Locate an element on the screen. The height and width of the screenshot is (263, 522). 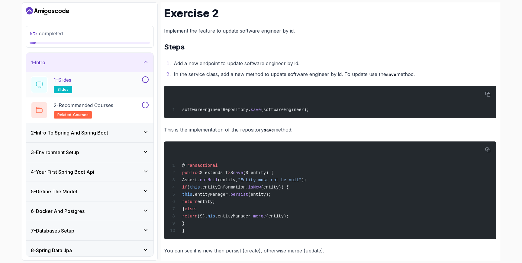
span: (entity)) { is located at coordinates (275, 188).